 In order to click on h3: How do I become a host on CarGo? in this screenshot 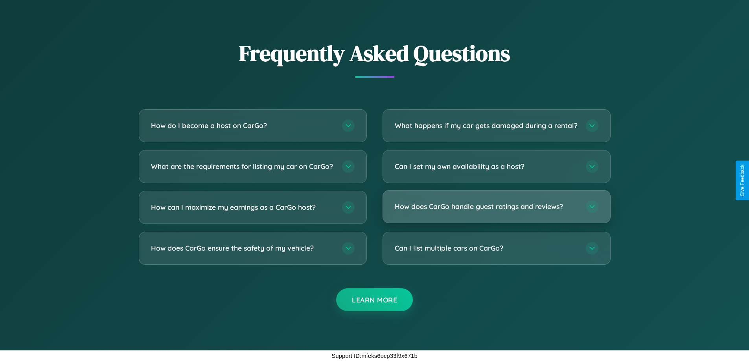, I will do `click(243, 125)`.